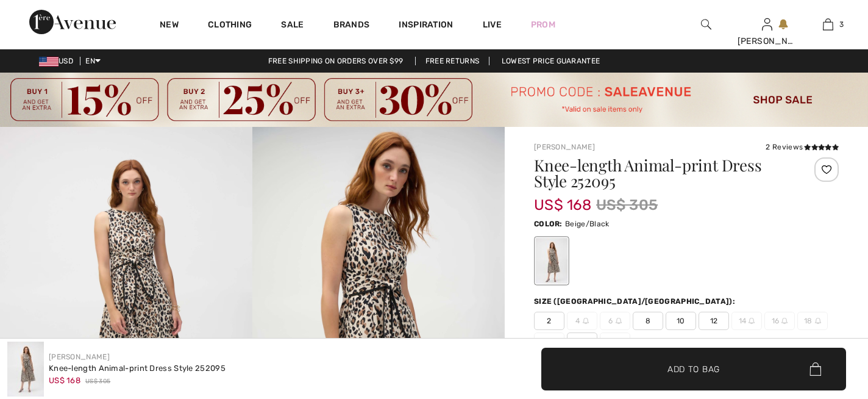 This screenshot has height=399, width=868. What do you see at coordinates (779, 321) in the screenshot?
I see `span: 16` at bounding box center [779, 321].